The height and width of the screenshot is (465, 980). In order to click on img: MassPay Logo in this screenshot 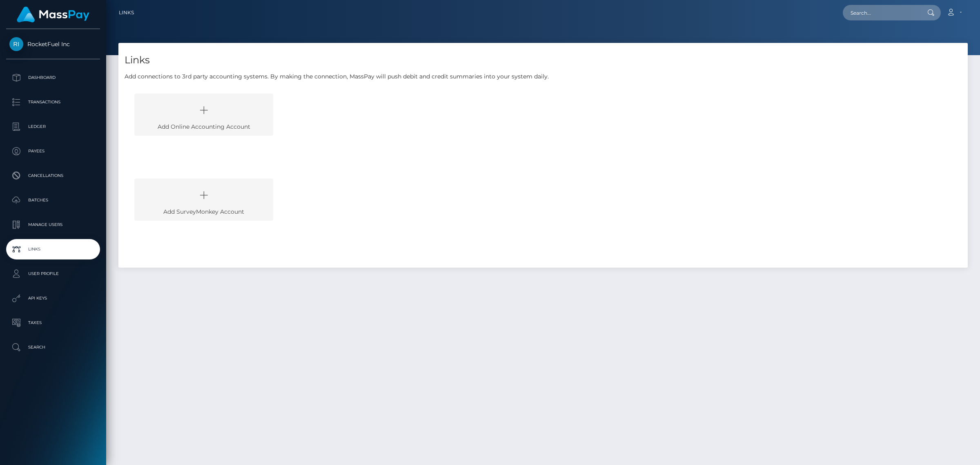, I will do `click(53, 15)`.